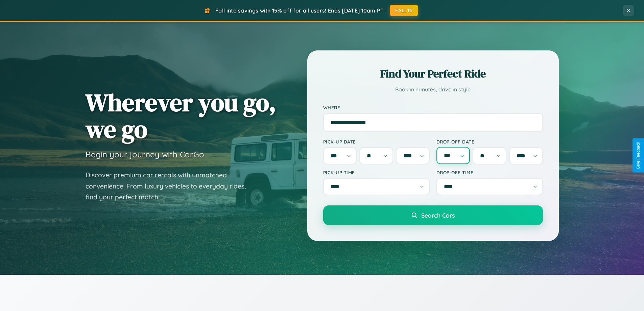 This screenshot has width=644, height=311. Describe the element at coordinates (490, 142) in the screenshot. I see `label: Drop-off Date` at that location.